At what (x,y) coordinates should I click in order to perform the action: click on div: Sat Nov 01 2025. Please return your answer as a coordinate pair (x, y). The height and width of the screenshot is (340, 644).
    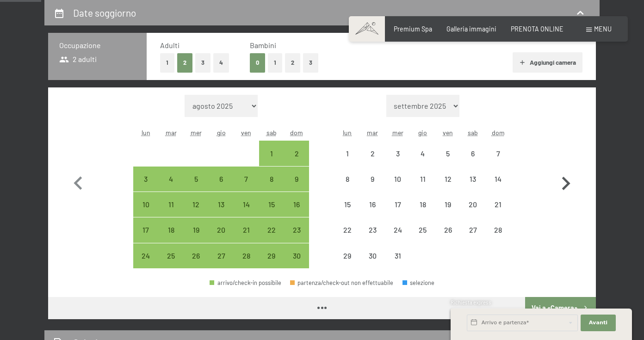
    Looking at the image, I should click on (272, 153).